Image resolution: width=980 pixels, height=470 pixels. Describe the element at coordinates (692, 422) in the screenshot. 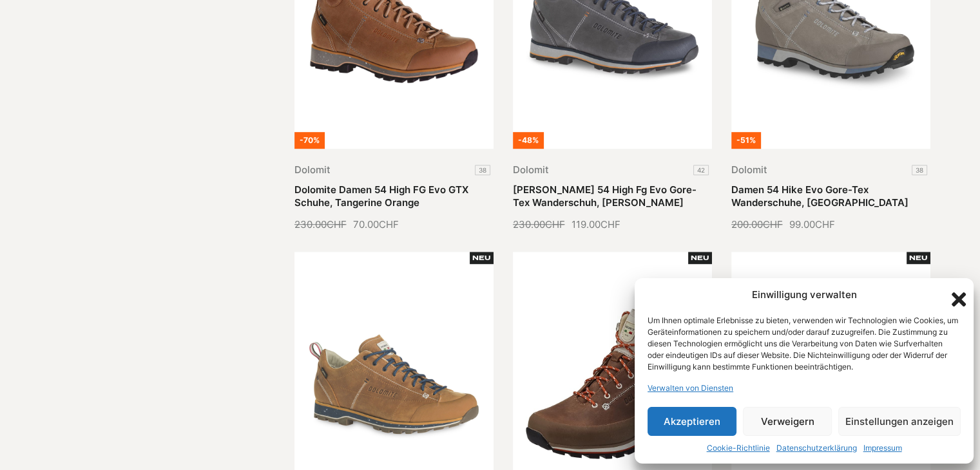

I see `font: Akzeptieren` at that location.